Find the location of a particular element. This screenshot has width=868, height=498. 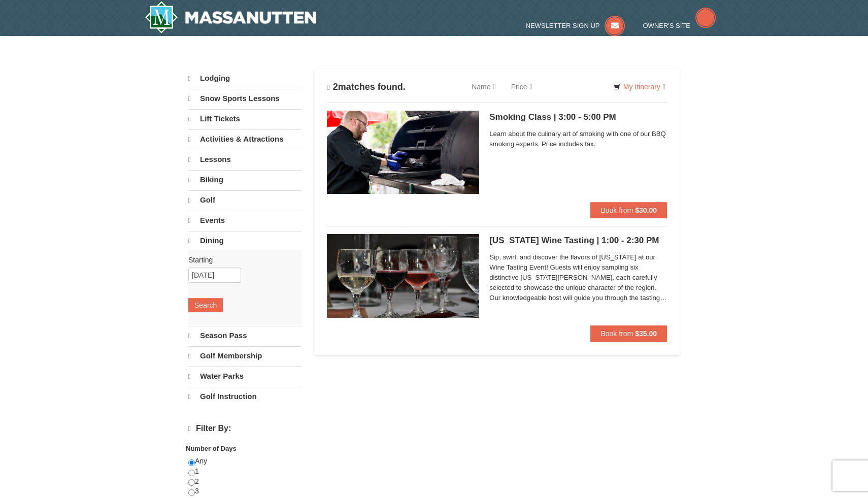

strong: $35.00 is located at coordinates (646, 334).